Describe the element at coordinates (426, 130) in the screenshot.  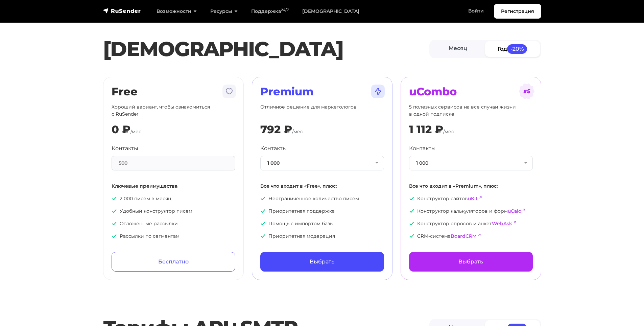
I see `div: 1 112 ₽` at that location.